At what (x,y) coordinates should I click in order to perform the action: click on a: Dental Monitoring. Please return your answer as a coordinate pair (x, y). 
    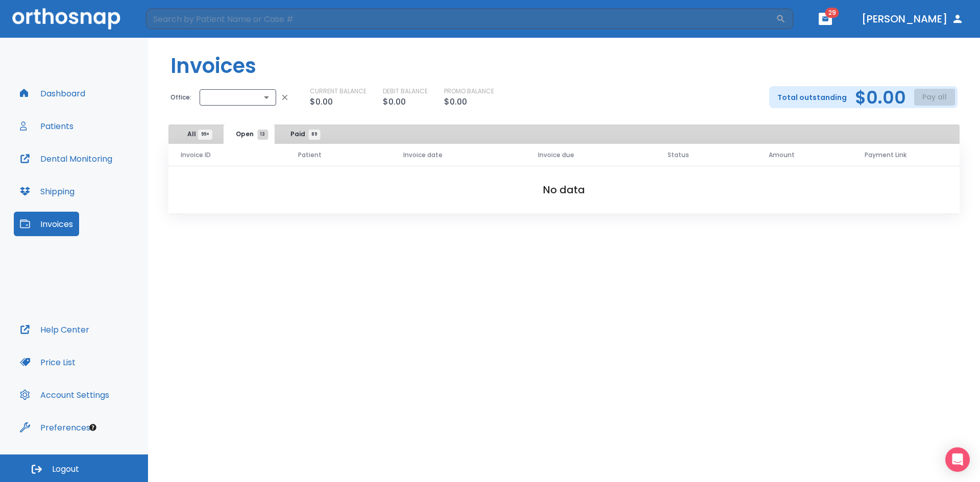
    Looking at the image, I should click on (66, 158).